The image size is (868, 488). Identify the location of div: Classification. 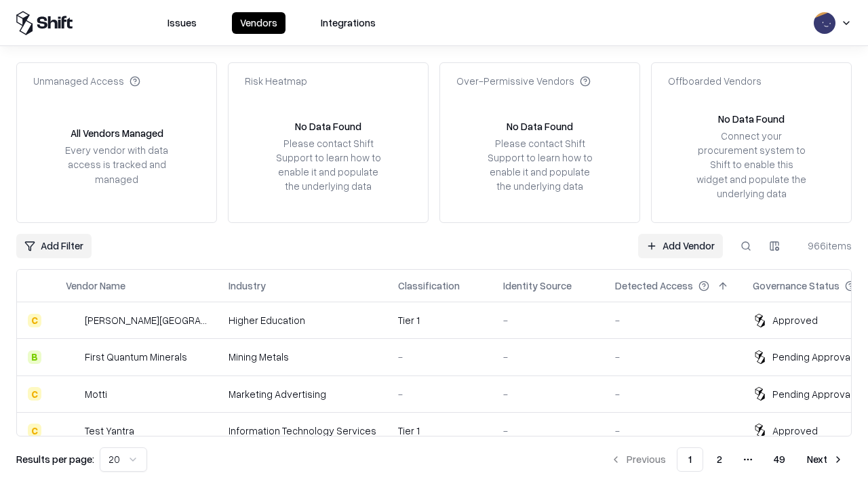
(429, 286).